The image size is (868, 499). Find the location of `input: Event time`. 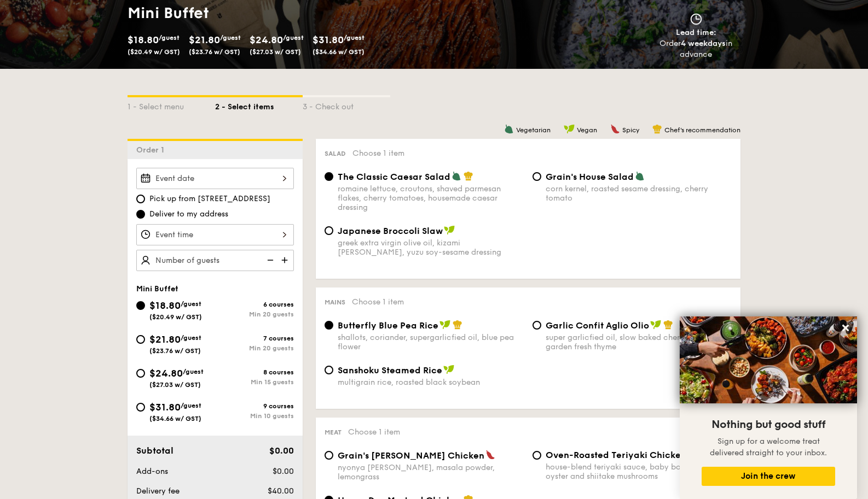

input: Event time is located at coordinates (215, 235).